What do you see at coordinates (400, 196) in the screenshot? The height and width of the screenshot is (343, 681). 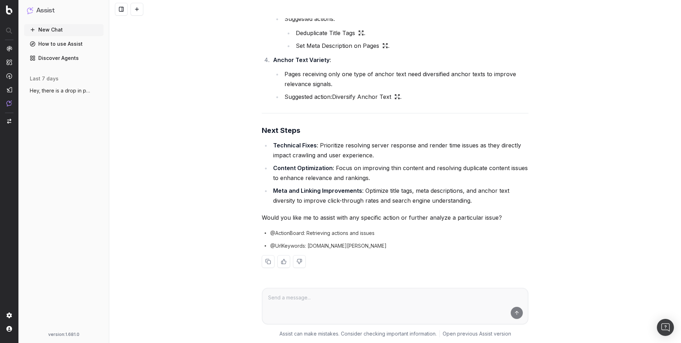 I see `li: : Optimize title tags, meta descriptions, and anchor text diversity to improve click-through rate...` at bounding box center [400, 196].